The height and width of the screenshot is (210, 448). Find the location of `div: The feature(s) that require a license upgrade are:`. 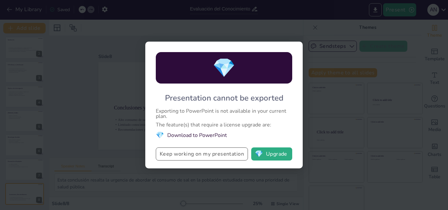

div: The feature(s) that require a license upgrade are: is located at coordinates (224, 125).